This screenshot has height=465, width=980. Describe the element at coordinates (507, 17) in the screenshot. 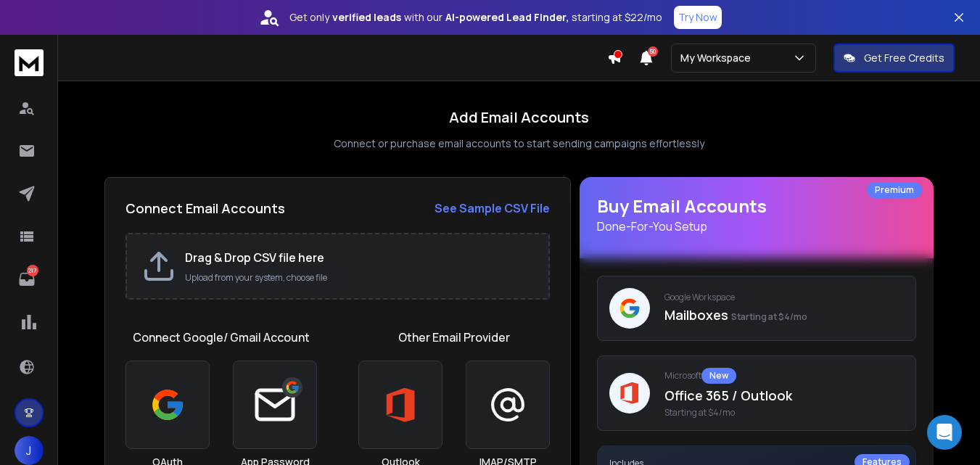

I see `strong: AI-powered Lead Finder,` at that location.